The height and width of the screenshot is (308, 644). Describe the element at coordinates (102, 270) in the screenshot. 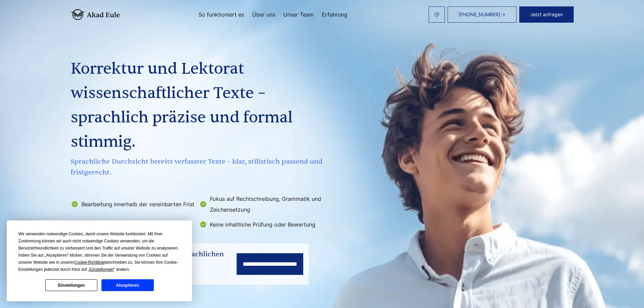

I see `span: Einstellungen` at that location.